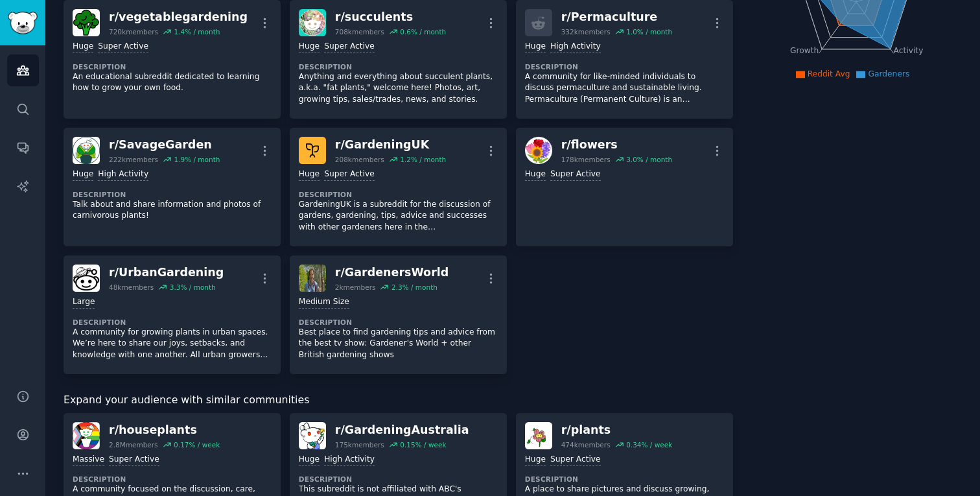  What do you see at coordinates (586, 445) in the screenshot?
I see `div: 474k members` at bounding box center [586, 445].